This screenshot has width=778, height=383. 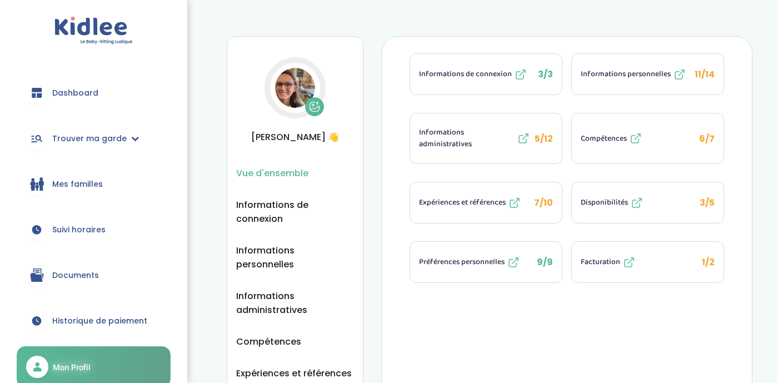 What do you see at coordinates (77, 184) in the screenshot?
I see `span: Mes familles` at bounding box center [77, 184].